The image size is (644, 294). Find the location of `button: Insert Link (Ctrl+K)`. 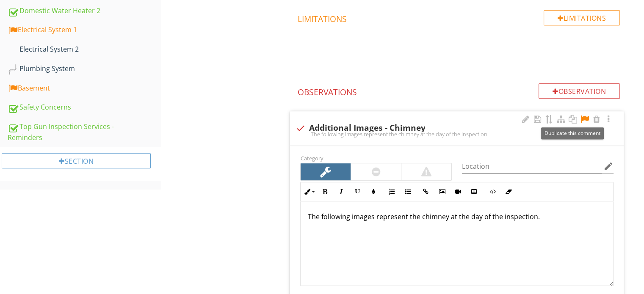

button: Insert Link (Ctrl+K) is located at coordinates (426, 191).